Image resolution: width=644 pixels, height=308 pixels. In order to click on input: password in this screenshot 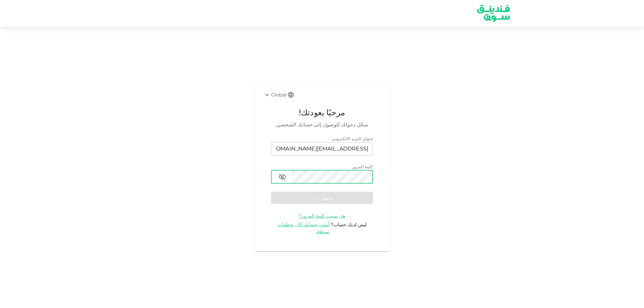, I will do `click(332, 177)`.